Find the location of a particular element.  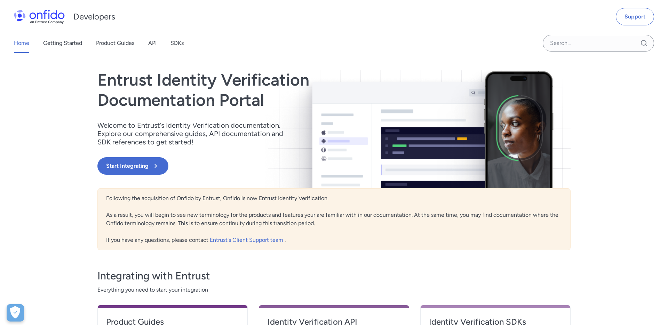

div: Following the acquisition of Onfido by Entrust, Onfido is now Entrust Identity Verification. As a... is located at coordinates (334, 219).